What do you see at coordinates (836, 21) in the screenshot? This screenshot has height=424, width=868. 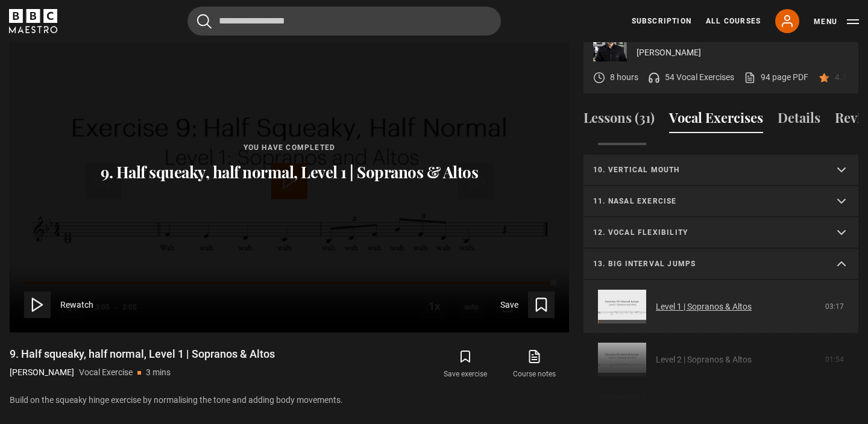 I see `button: Toggle navigation` at bounding box center [836, 21].